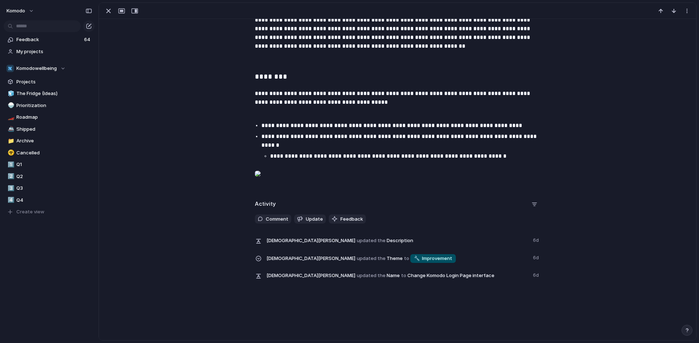 The width and height of the screenshot is (699, 343). Describe the element at coordinates (54, 141) in the screenshot. I see `span: Archive` at that location.